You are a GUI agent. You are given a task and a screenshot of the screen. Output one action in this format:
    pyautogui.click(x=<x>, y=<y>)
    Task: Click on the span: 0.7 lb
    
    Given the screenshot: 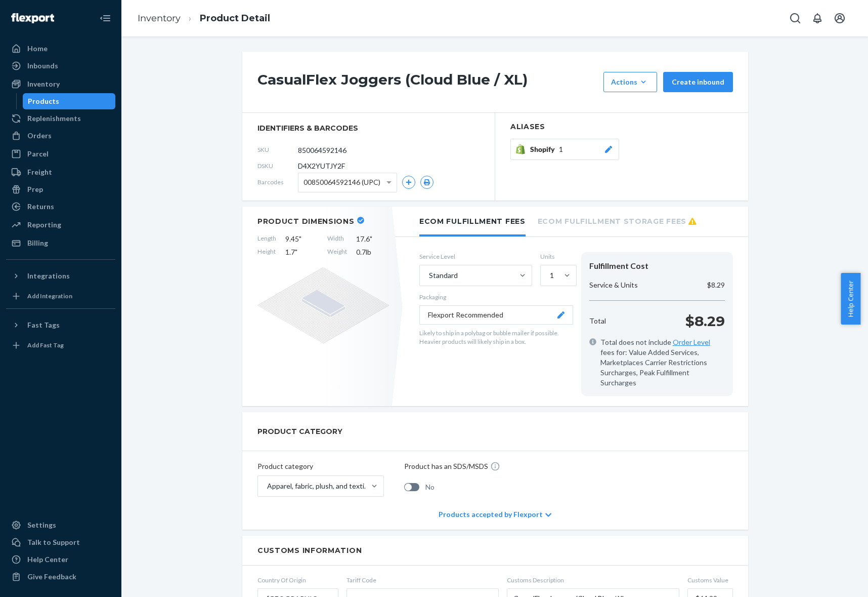 What is the action you would take?
    pyautogui.click(x=372, y=252)
    